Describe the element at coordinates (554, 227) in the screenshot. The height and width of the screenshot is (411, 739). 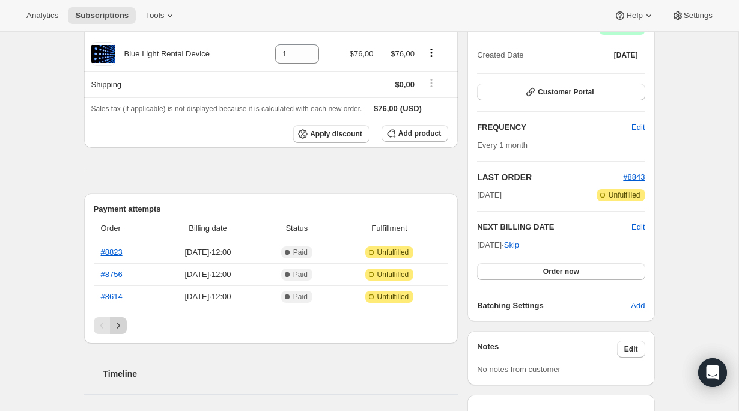
I see `h2: NEXT BILLING DATE` at that location.